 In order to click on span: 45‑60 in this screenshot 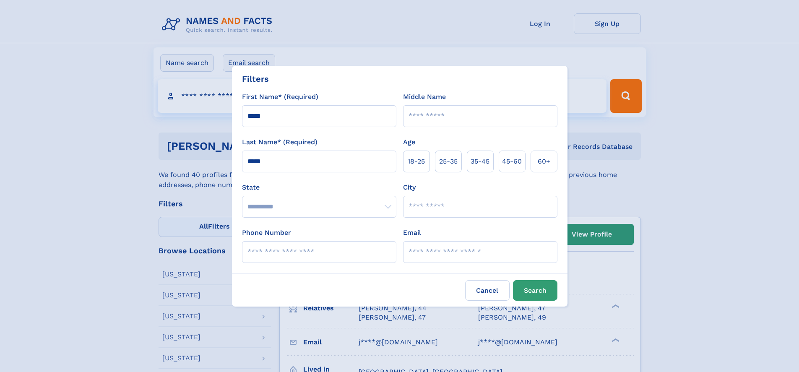, I will do `click(512, 162)`.